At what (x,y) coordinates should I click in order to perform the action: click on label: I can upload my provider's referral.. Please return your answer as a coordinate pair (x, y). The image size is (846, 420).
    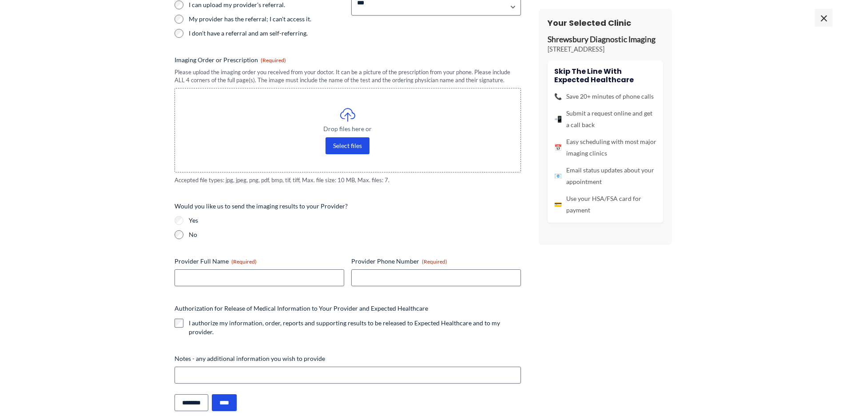
    Looking at the image, I should click on (266, 5).